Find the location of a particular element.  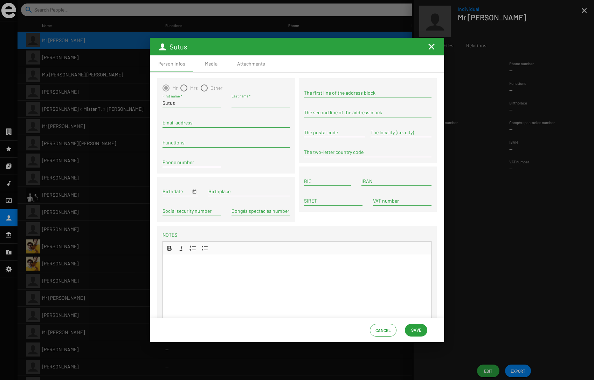

div: Rich Text Editor, main is located at coordinates (297, 311).